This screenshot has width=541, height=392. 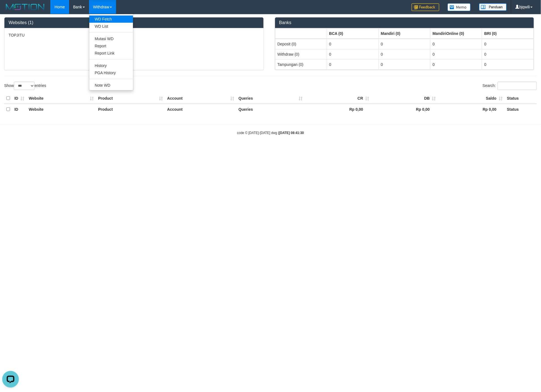 What do you see at coordinates (472, 98) in the screenshot?
I see `th: Saldo` at bounding box center [472, 98].